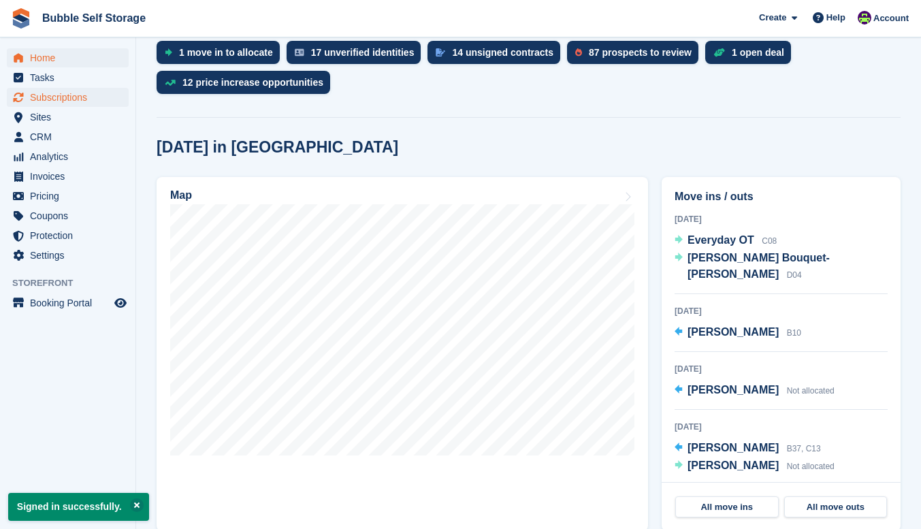 The image size is (921, 529). What do you see at coordinates (71, 117) in the screenshot?
I see `span: Sites` at bounding box center [71, 117].